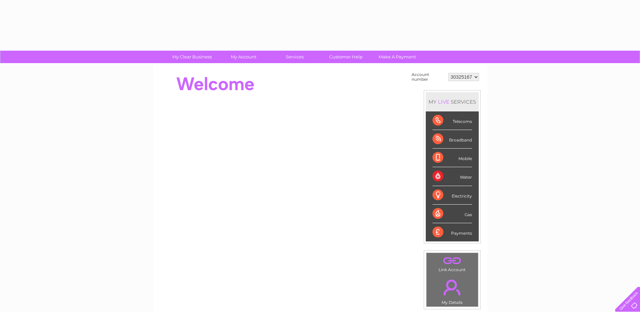  What do you see at coordinates (452, 290) in the screenshot?
I see `td: My Details` at bounding box center [452, 290].